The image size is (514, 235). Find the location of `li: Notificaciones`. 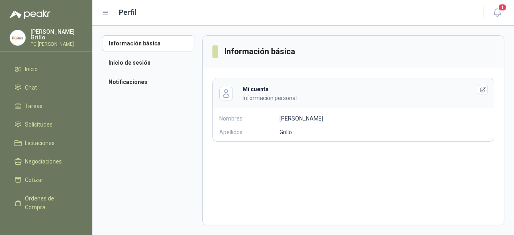

li: Notificaciones is located at coordinates (148, 82).